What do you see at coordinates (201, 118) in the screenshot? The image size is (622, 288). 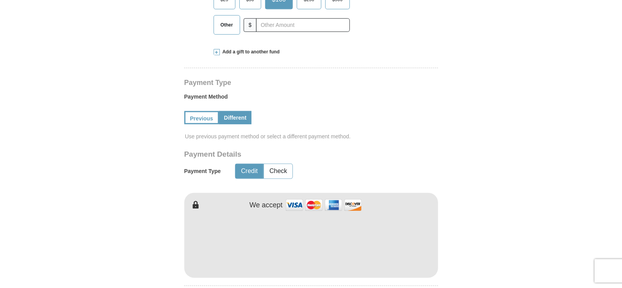 I see `a: Previous` at bounding box center [201, 118].